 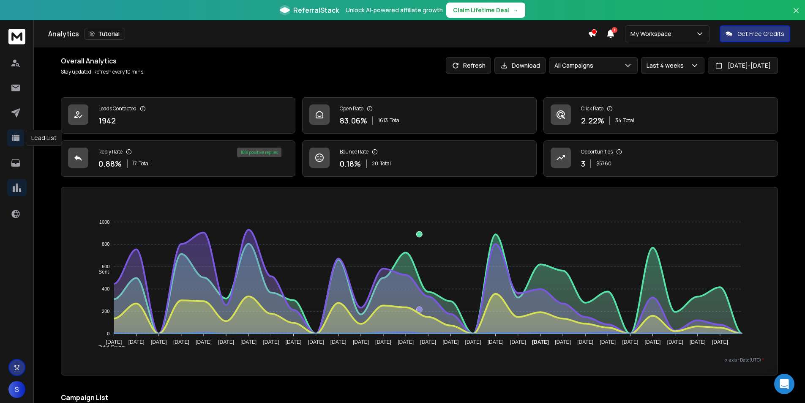 I want to click on p: All Campaigns, so click(x=576, y=66).